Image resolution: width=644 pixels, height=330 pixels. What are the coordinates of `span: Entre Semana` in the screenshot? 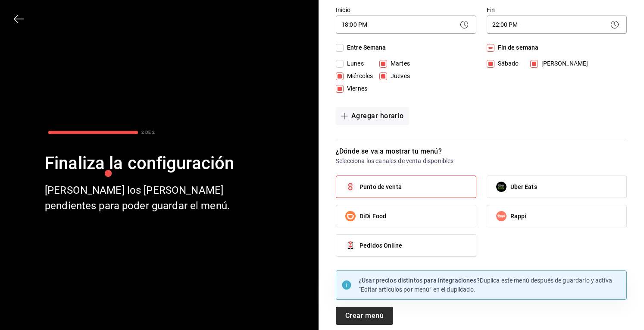 It's located at (365, 48).